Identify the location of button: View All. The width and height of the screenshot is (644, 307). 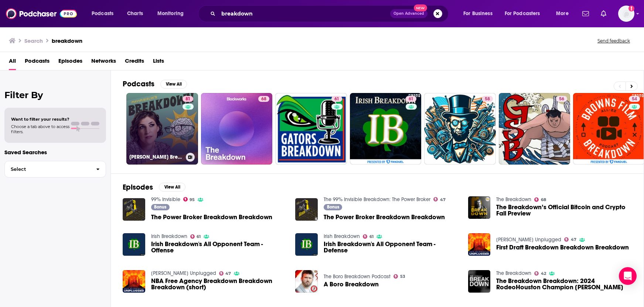
(174, 84).